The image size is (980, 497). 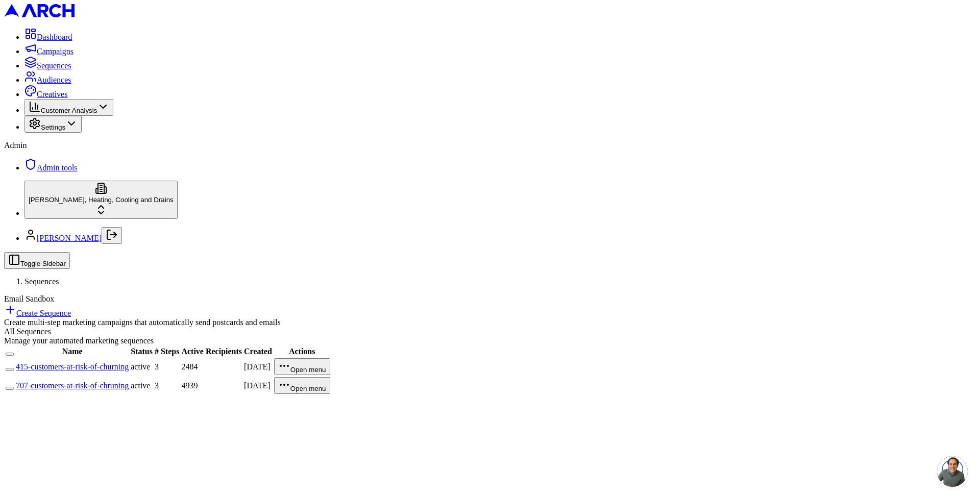 What do you see at coordinates (48, 37) in the screenshot?
I see `a: Dashboard` at bounding box center [48, 37].